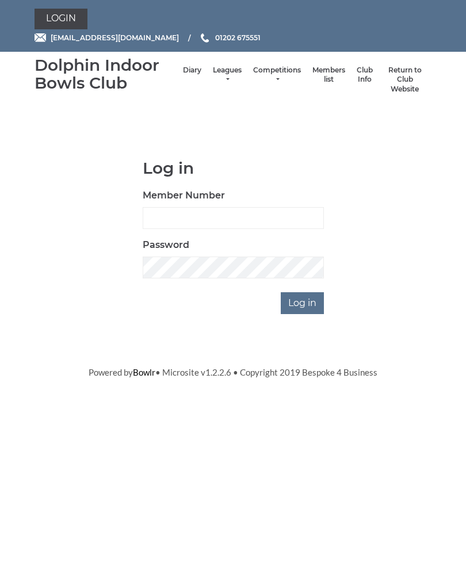 The image size is (466, 581). I want to click on label: Member Number, so click(183, 196).